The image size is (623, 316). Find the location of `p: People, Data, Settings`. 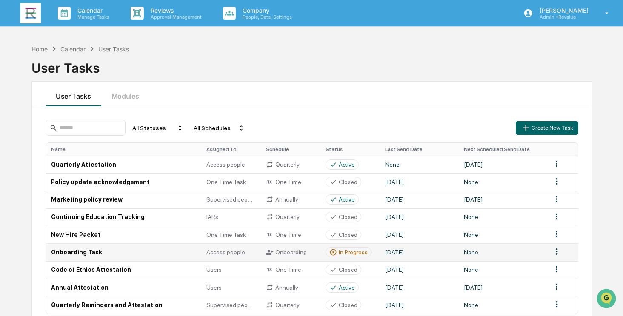

p: People, Data, Settings is located at coordinates (266, 17).